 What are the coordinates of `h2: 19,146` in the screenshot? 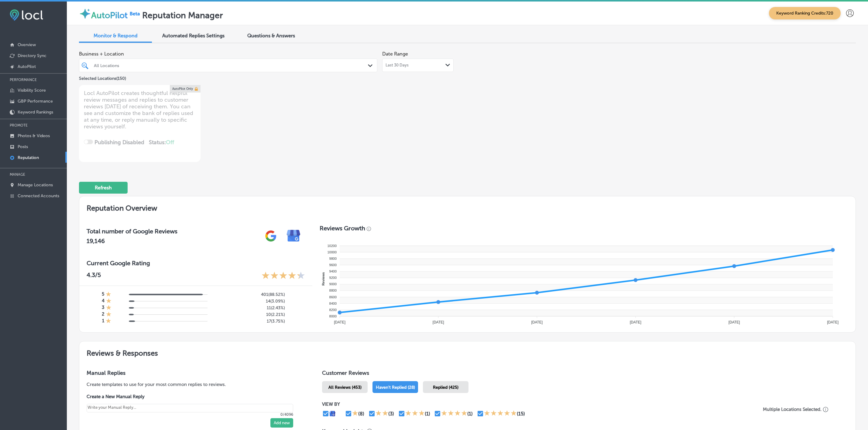 It's located at (132, 241).